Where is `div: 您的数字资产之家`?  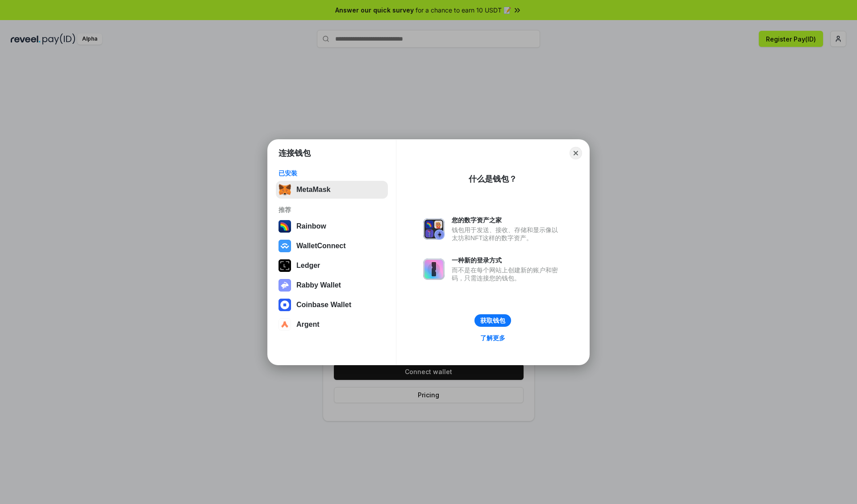
div: 您的数字资产之家 is located at coordinates (507, 220).